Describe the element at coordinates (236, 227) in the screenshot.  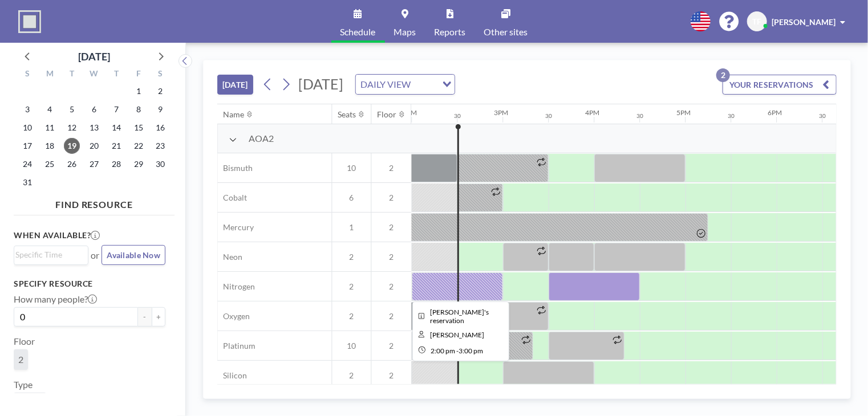
I see `span: Mercury` at that location.